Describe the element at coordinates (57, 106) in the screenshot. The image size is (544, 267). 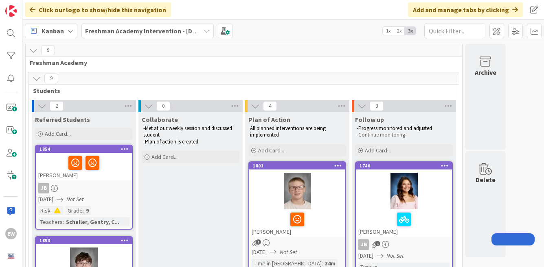
I see `span: 2` at that location.